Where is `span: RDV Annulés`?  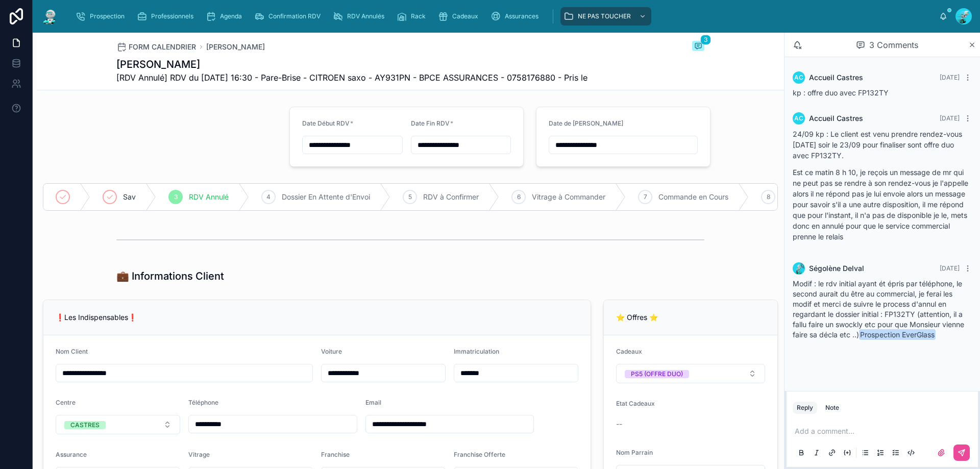
span: RDV Annulés is located at coordinates (365, 16).